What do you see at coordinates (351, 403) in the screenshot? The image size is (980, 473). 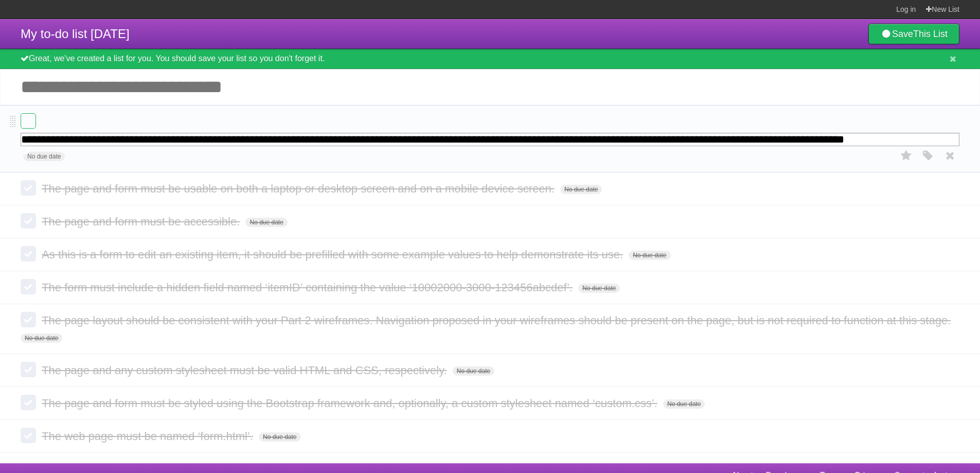 I see `span: The page and form must be styled using the Bootstrap framework and, optionally, a custom styleshe...` at bounding box center [351, 403].